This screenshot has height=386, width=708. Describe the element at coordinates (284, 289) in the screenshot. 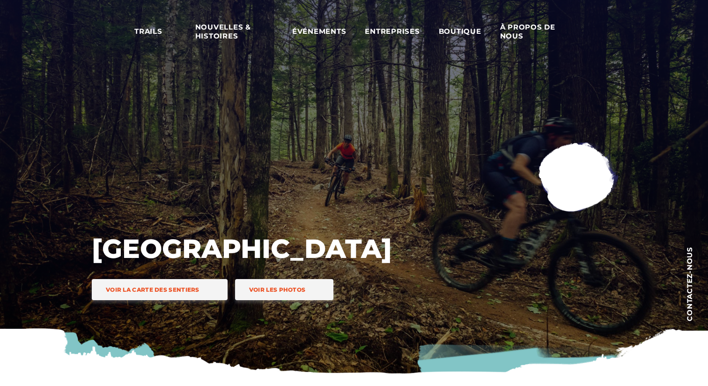

I see `a: Voir les photos icône de piste` at that location.